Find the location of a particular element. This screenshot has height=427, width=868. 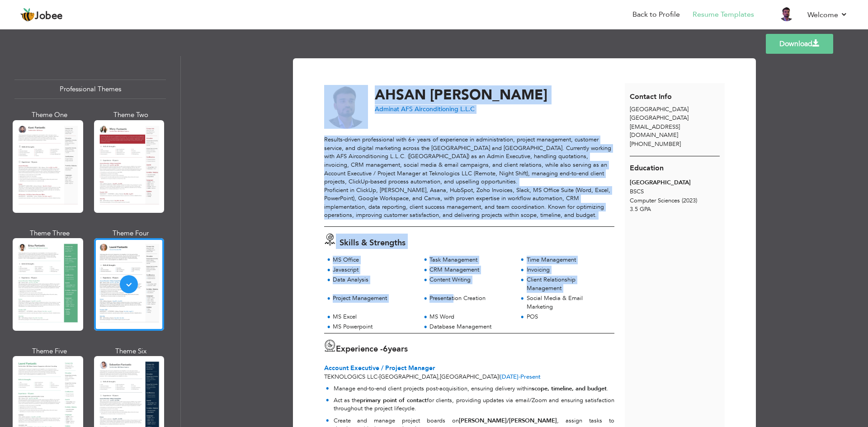

a: Welcome is located at coordinates (827, 15).